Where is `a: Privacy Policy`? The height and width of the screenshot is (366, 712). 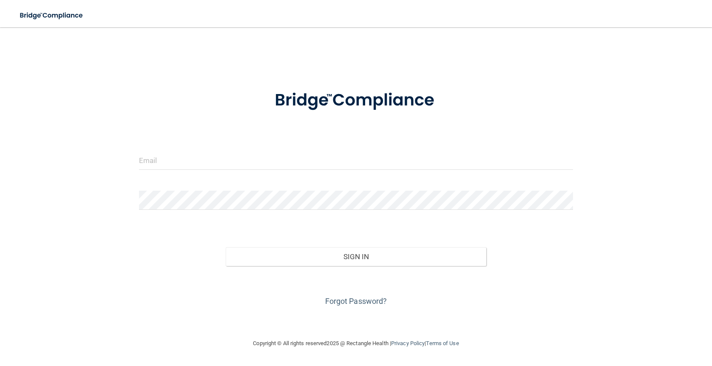
a: Privacy Policy is located at coordinates (408, 343).